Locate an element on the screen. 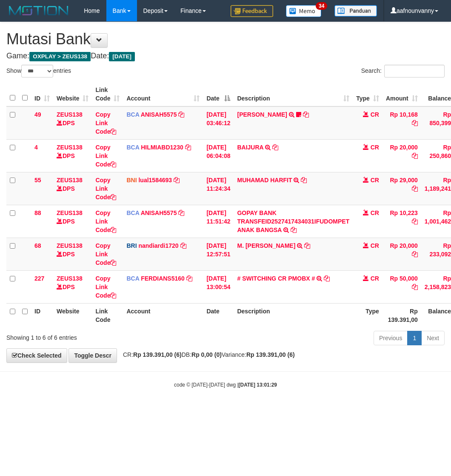 The image size is (451, 476). th: Rp 139.391,00 is located at coordinates (402, 315).